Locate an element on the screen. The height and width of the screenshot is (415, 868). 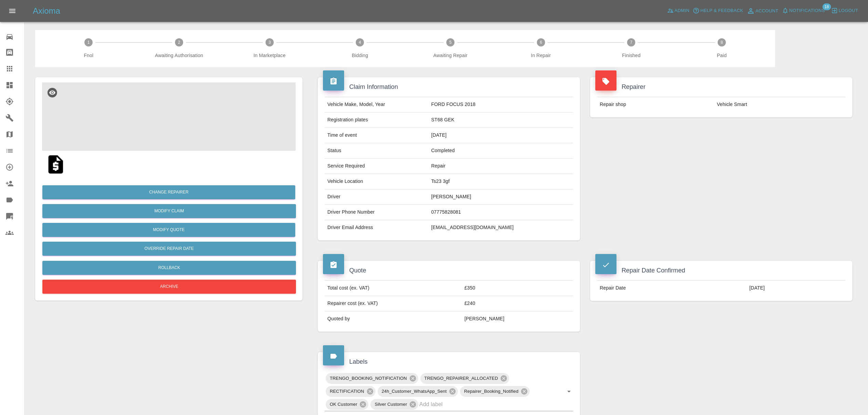
td: FORD FOCUS 2018 is located at coordinates (500, 105).